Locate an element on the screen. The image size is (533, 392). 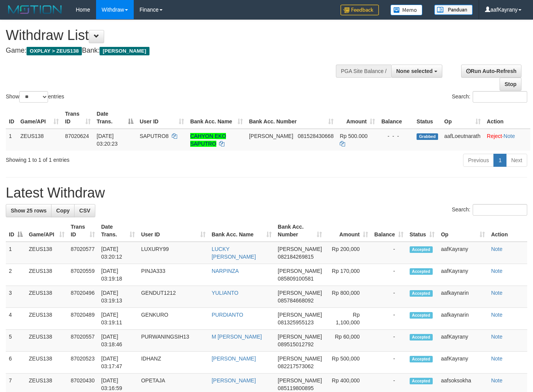
div: Showing 1 to 1 of 1 entries is located at coordinates (111, 158).